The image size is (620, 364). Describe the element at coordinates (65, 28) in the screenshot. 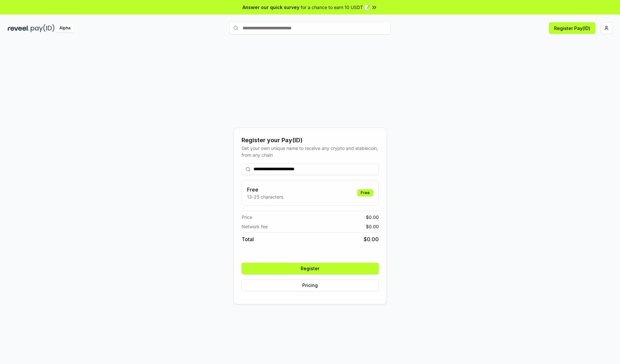

I see `div: Alpha` at that location.